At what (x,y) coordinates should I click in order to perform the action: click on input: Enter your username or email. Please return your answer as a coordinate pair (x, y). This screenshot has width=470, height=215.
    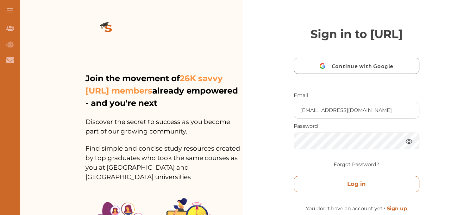
    Looking at the image, I should click on (357, 110).